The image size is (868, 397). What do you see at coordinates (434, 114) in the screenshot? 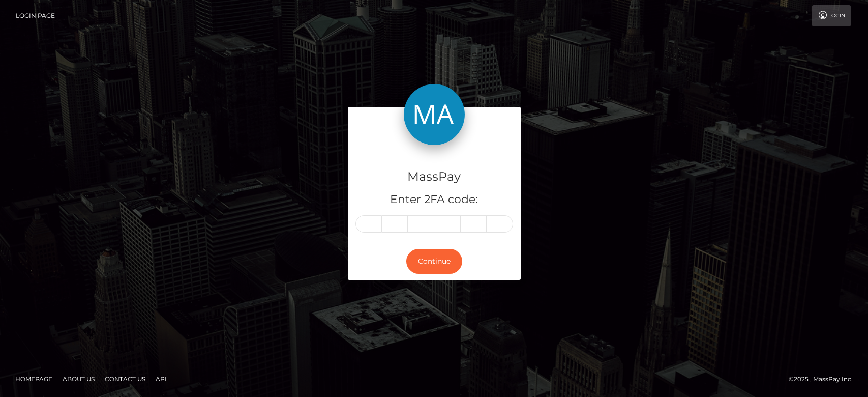
I see `img: MassPay` at bounding box center [434, 114].